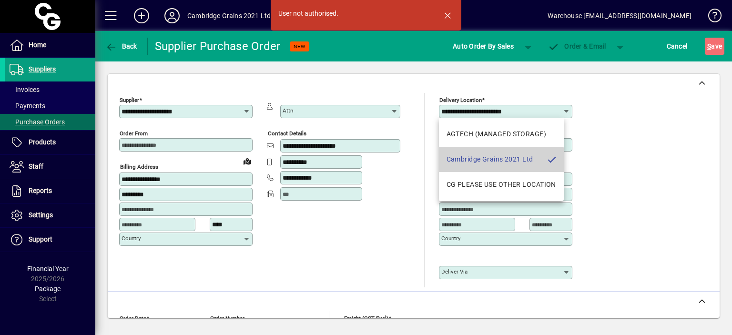 This screenshot has height=335, width=732. What do you see at coordinates (133, 133) in the screenshot?
I see `mat-label: Order from` at bounding box center [133, 133].